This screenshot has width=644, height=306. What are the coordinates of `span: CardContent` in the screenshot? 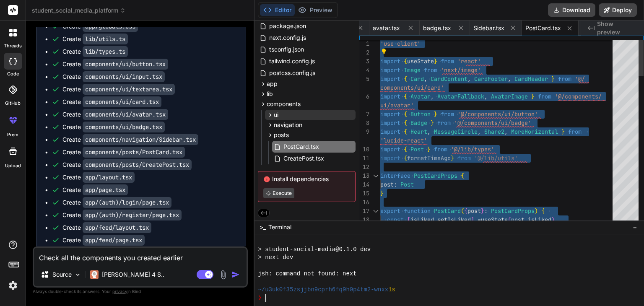 It's located at (449, 79).